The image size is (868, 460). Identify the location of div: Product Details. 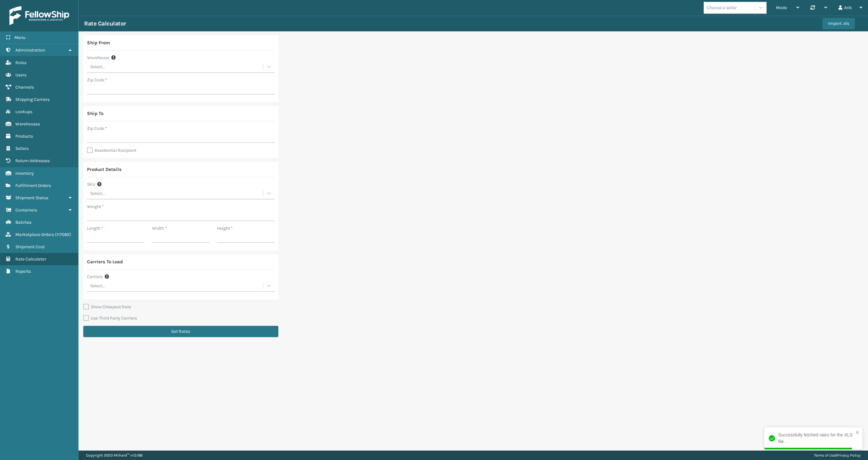
(104, 169).